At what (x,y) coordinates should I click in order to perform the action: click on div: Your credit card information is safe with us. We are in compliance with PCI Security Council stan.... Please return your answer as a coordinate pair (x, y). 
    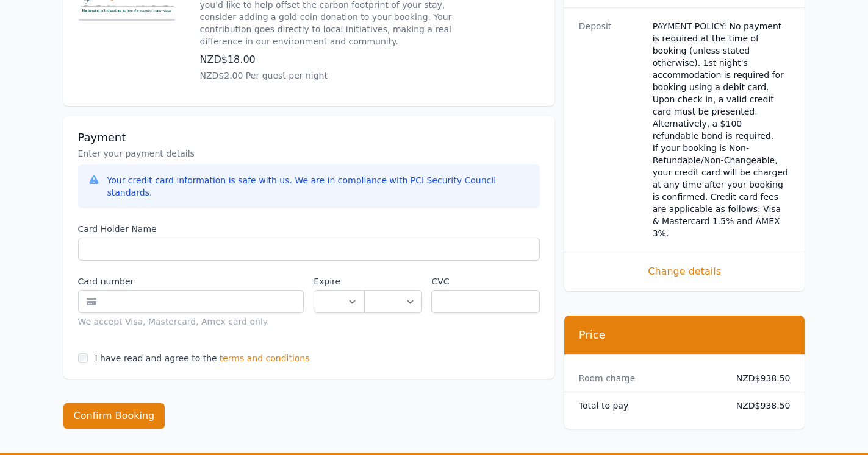
    Looking at the image, I should click on (318, 186).